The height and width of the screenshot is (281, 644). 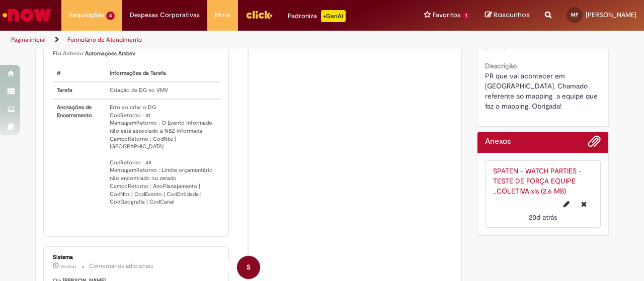 I want to click on div: Sistema, so click(x=136, y=257).